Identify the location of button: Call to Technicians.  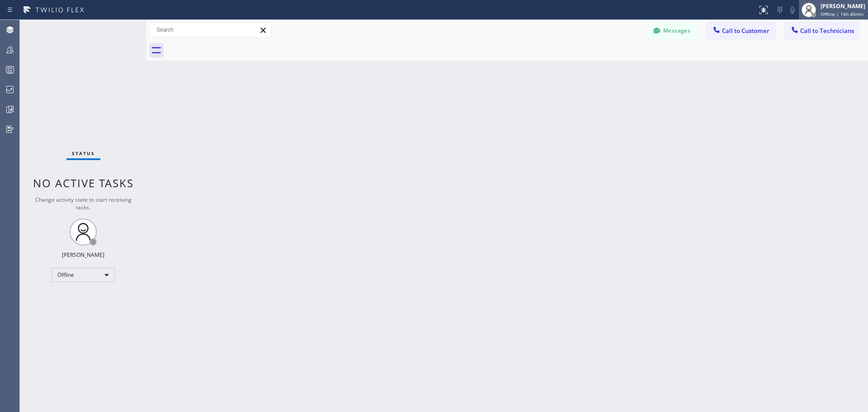
(822, 31).